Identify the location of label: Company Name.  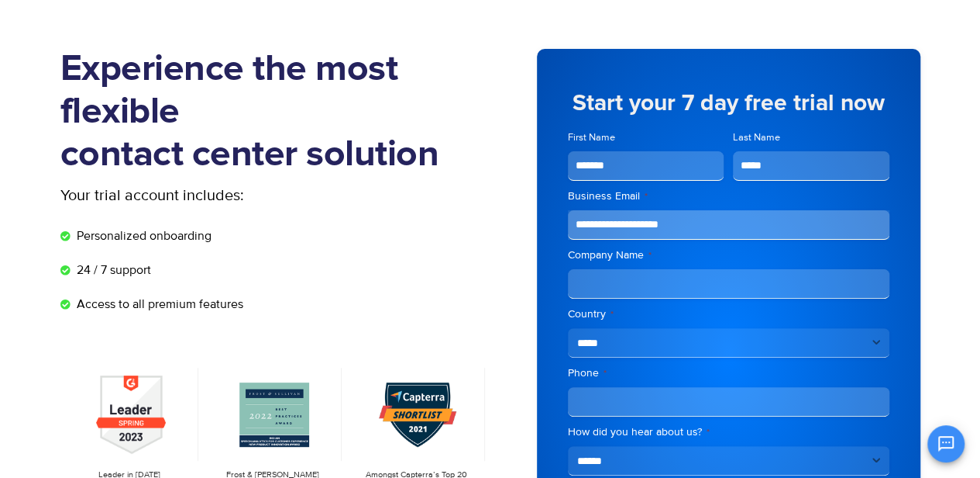
(728, 255).